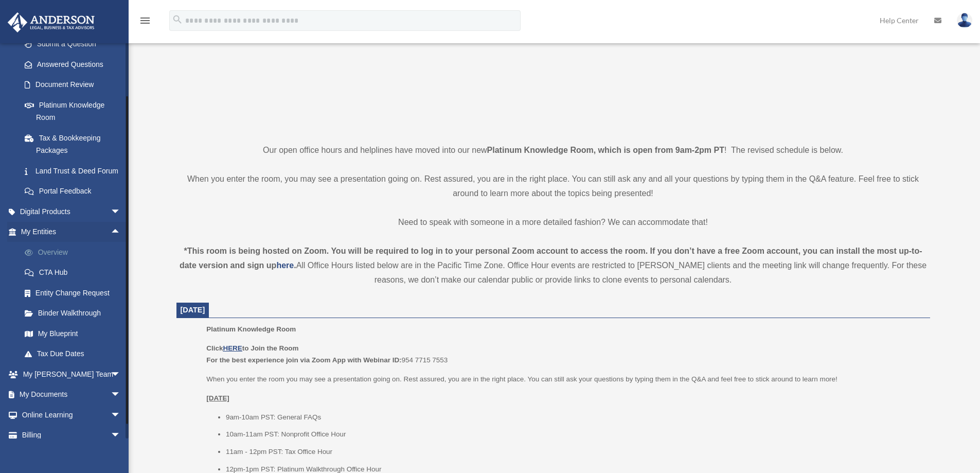 This screenshot has height=473, width=980. What do you see at coordinates (75, 313) in the screenshot?
I see `a: Binder Walkthrough` at bounding box center [75, 313].